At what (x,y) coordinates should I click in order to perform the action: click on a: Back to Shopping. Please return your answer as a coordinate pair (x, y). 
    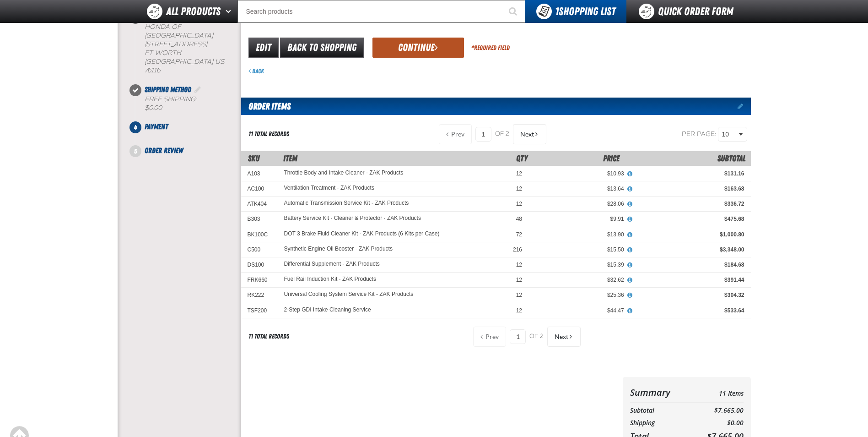
    Looking at the image, I should click on (322, 48).